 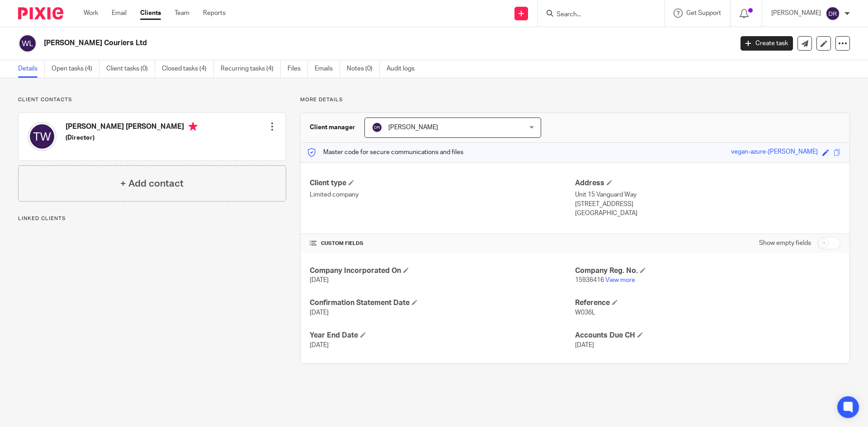 I want to click on span: W036L, so click(x=585, y=313).